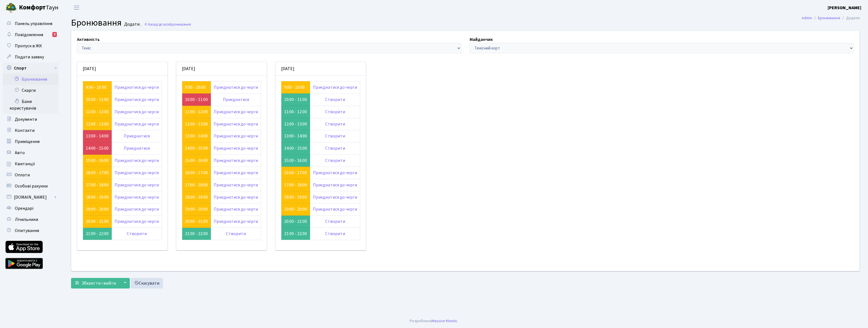  Describe the element at coordinates (147, 283) in the screenshot. I see `a: Скасувати` at that location.